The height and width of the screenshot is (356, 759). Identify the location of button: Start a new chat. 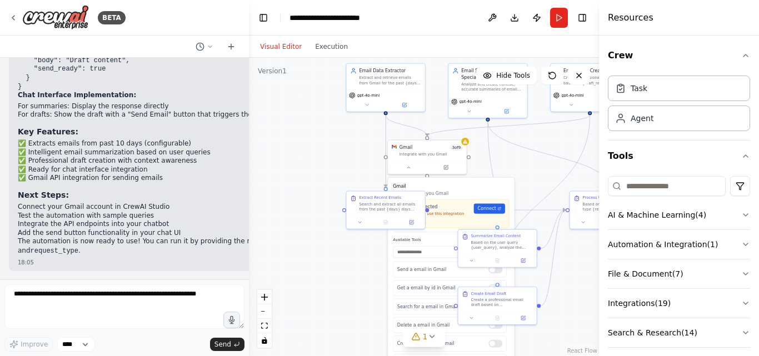
(231, 47).